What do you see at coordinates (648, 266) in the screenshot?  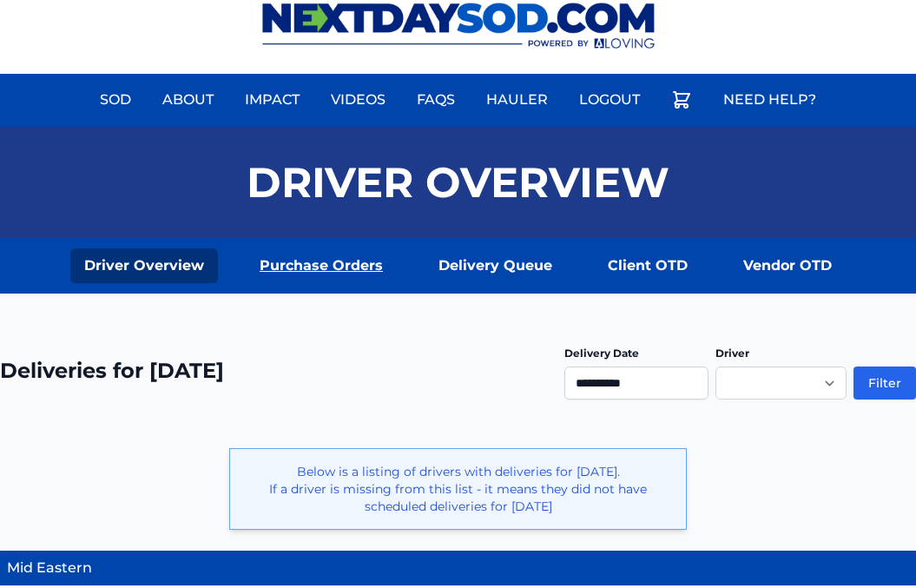 I see `a: Client OTD` at bounding box center [648, 266].